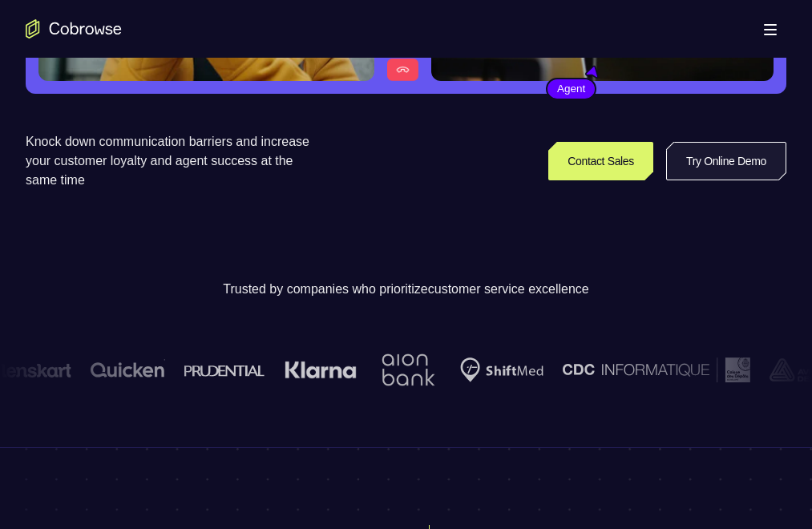  I want to click on p: Knock down communication barriers and increase your customer loyalty and agent success at the sam..., so click(174, 161).